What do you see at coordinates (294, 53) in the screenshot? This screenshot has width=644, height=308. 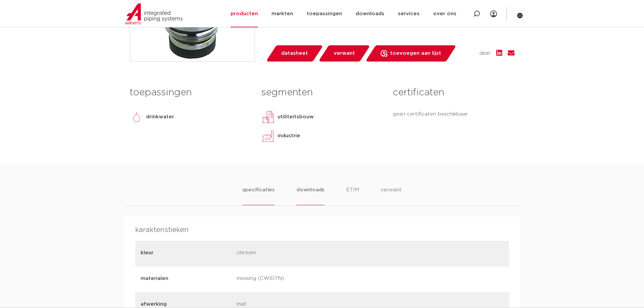 I see `span: datasheet` at bounding box center [294, 53].